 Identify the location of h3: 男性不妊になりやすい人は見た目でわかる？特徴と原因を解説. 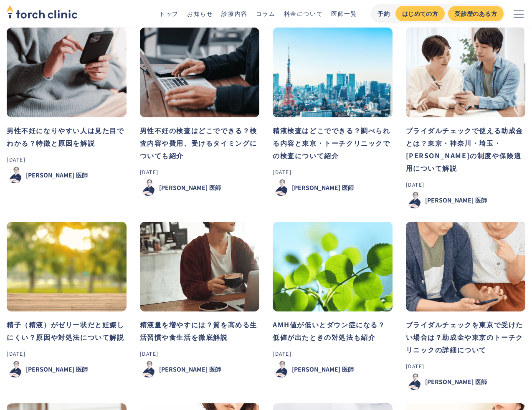
(66, 137).